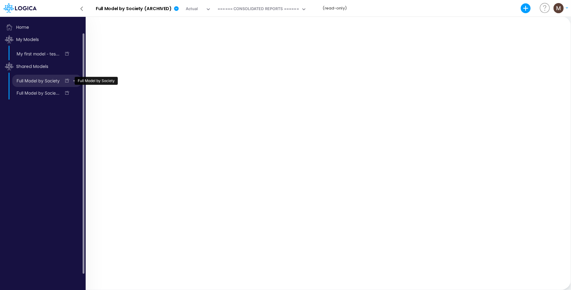 The width and height of the screenshot is (571, 290). I want to click on b: (read-only), so click(335, 8).